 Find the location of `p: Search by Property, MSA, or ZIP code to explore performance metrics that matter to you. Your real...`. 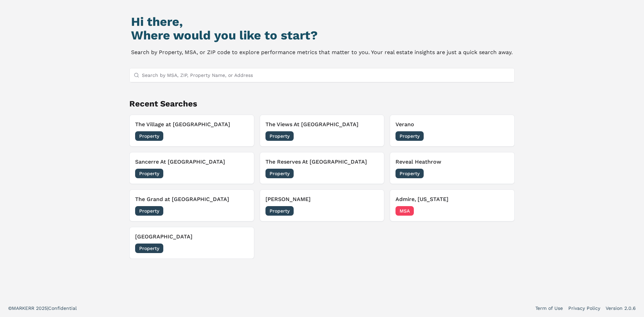

p: Search by Property, MSA, or ZIP code to explore performance metrics that matter to you. Your real... is located at coordinates (322, 52).